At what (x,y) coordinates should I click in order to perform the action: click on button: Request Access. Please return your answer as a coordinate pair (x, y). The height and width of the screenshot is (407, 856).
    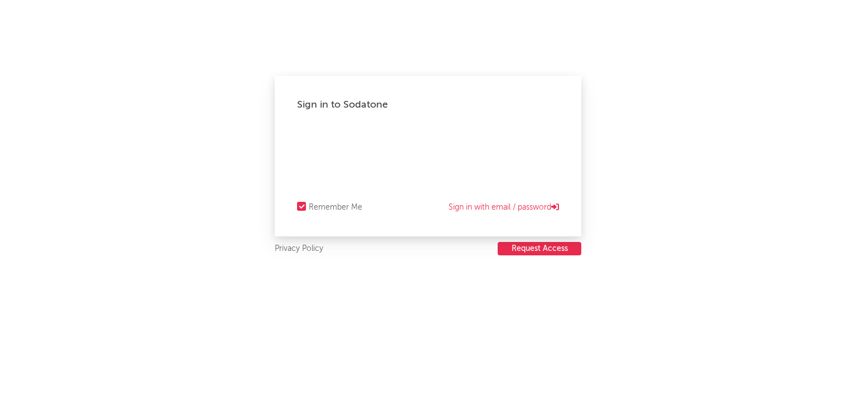
    Looking at the image, I should click on (540, 249).